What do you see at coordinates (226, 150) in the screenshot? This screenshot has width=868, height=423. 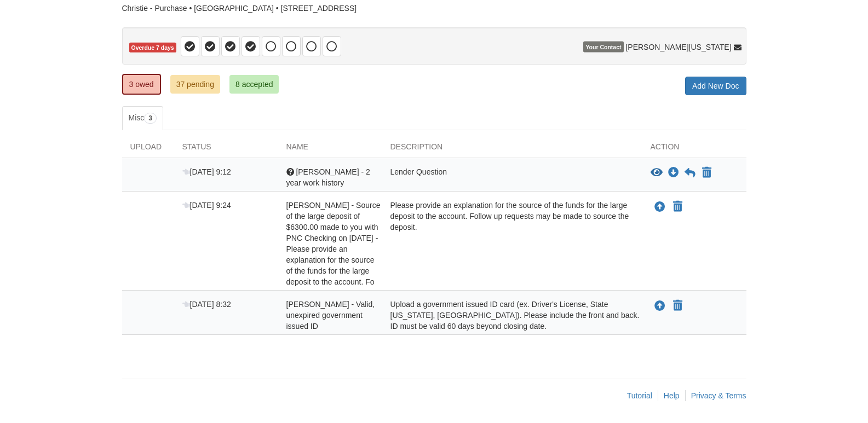 I see `div: Status` at bounding box center [226, 150].